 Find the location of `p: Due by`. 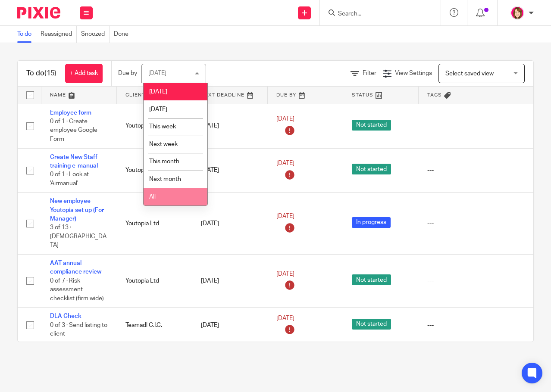

p: Due by is located at coordinates (127, 73).